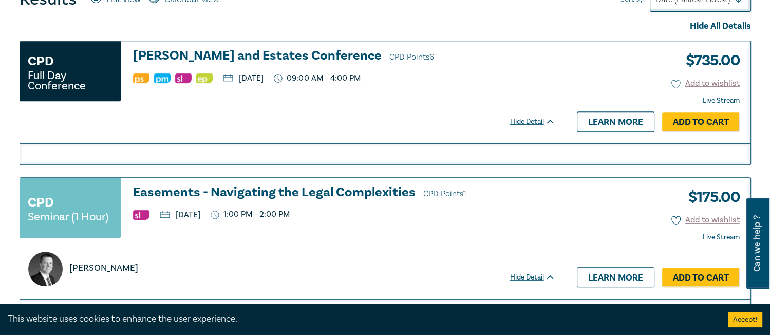 The width and height of the screenshot is (770, 335). What do you see at coordinates (204, 78) in the screenshot?
I see `img: Ethics & Professional Responsibility` at bounding box center [204, 78].